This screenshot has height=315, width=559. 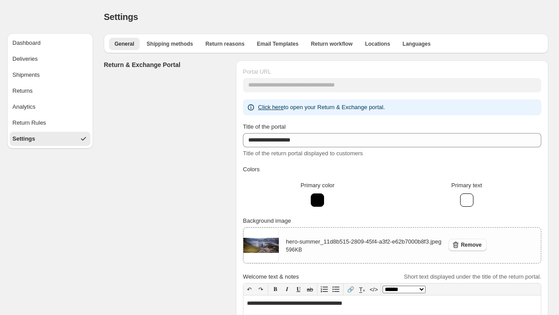 What do you see at coordinates (26, 75) in the screenshot?
I see `div: Shipments` at bounding box center [26, 75].